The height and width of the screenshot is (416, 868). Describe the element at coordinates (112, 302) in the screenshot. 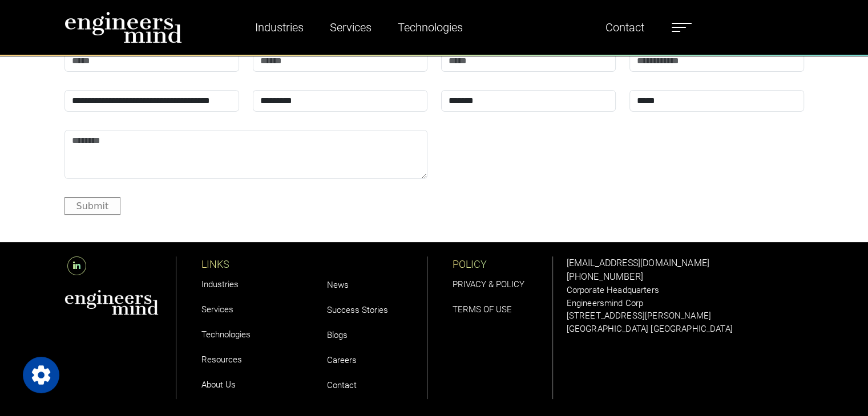

I see `img: aws` at that location.